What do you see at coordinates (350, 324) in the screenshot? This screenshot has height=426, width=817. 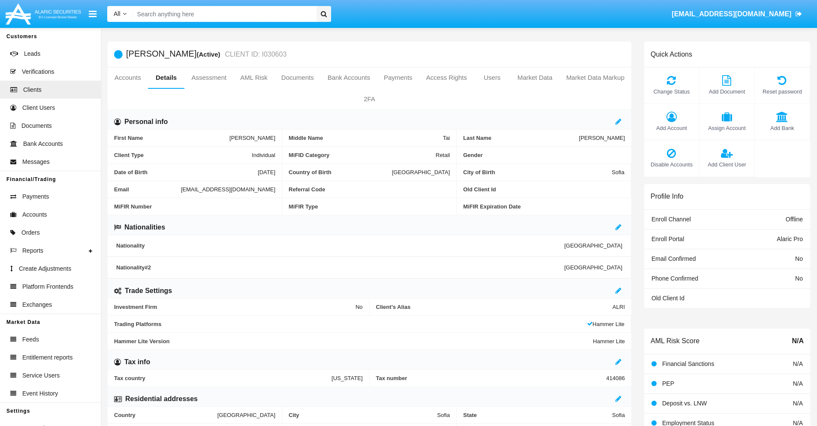 I see `span: Trading Platforms` at bounding box center [350, 324].